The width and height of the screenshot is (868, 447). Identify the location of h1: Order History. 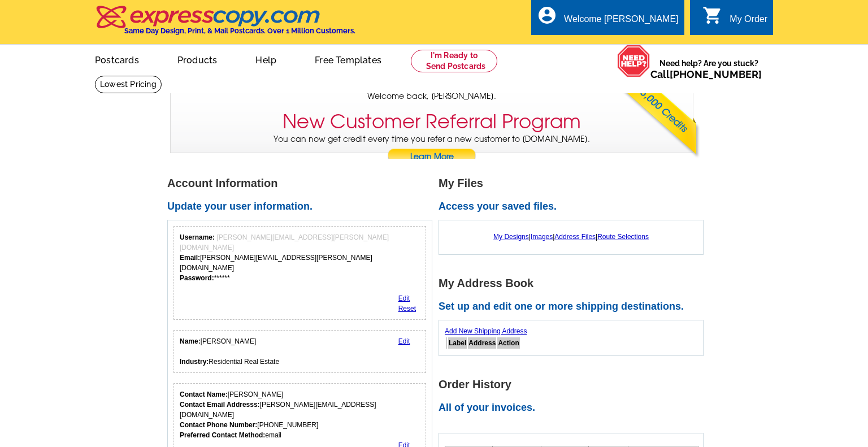
(574, 384).